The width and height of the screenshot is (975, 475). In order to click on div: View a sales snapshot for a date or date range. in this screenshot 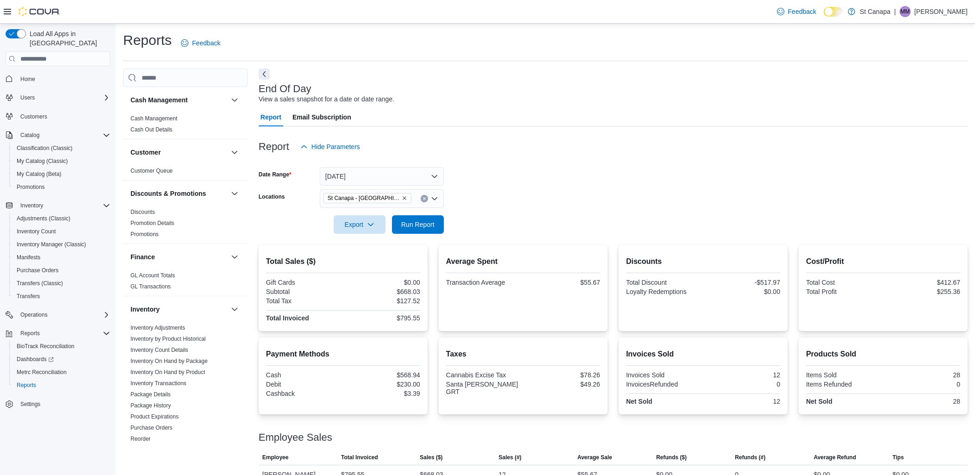, I will do `click(326, 99)`.